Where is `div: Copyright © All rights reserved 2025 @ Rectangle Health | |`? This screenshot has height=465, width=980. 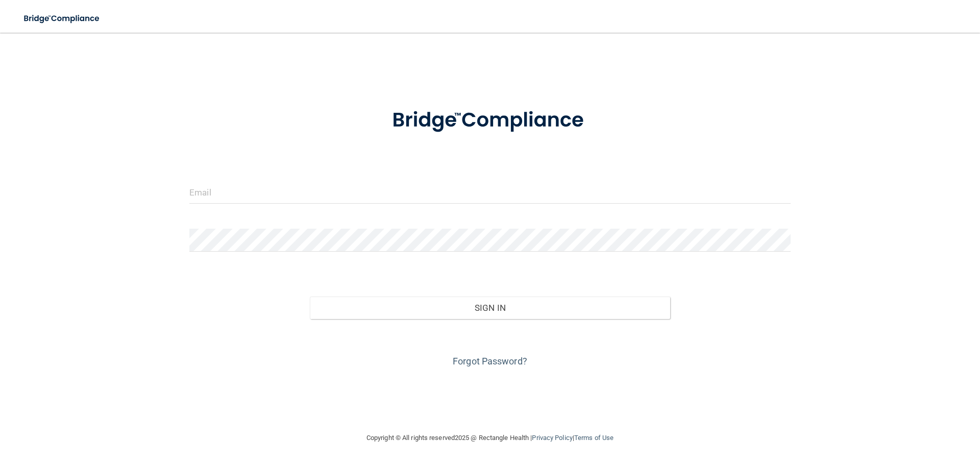
div: Copyright © All rights reserved 2025 @ Rectangle Health | | is located at coordinates (490, 437).